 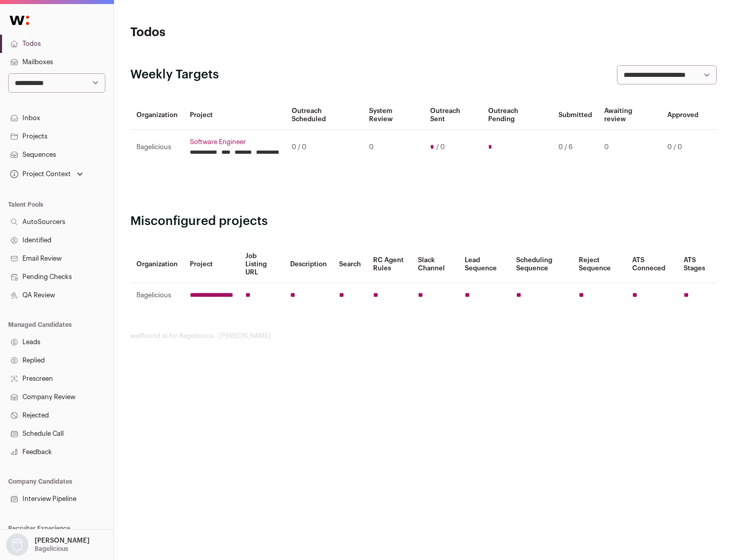 I want to click on th: Submitted, so click(x=575, y=115).